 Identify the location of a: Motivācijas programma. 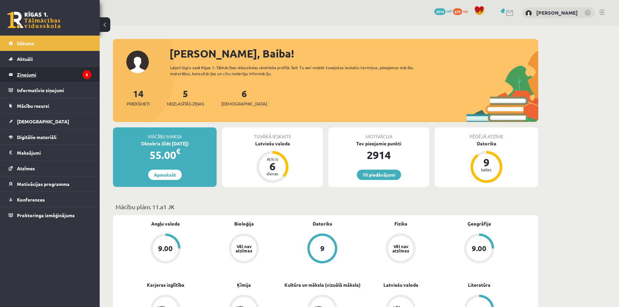
(50, 184).